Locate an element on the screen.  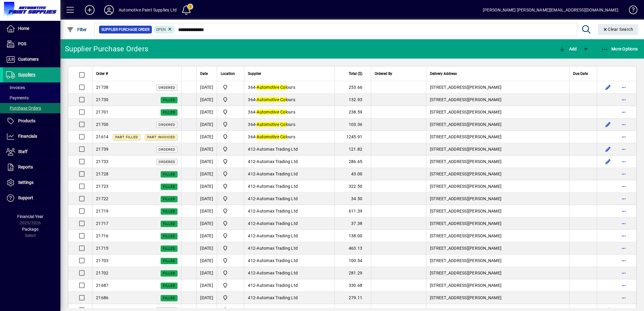
button: Add is located at coordinates (89, 10).